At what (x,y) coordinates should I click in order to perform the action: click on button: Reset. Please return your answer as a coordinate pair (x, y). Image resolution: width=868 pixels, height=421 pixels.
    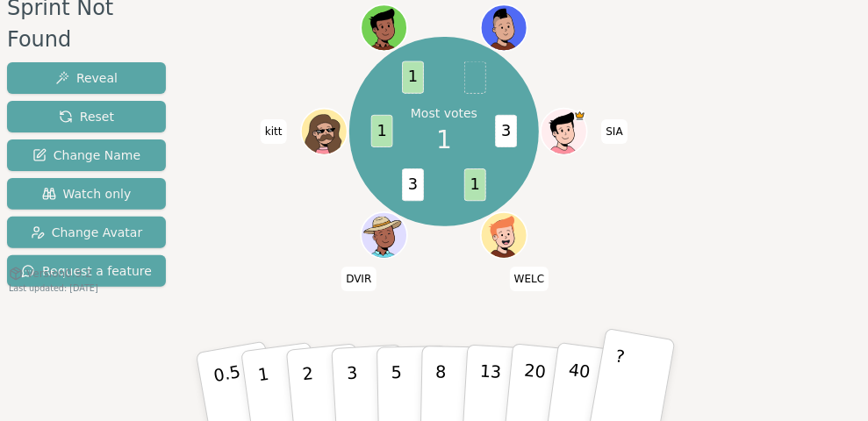
    Looking at the image, I should click on (86, 117).